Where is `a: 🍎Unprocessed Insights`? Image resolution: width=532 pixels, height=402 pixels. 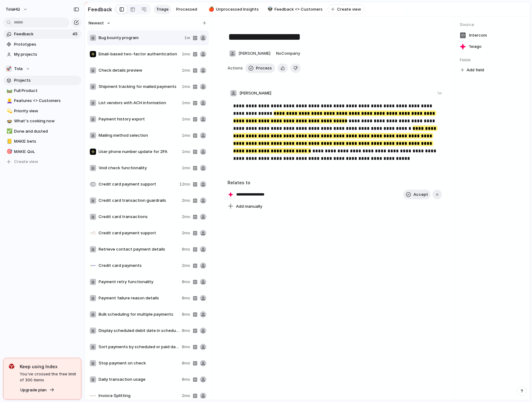
a: 🍎Unprocessed Insights is located at coordinates (233, 9).